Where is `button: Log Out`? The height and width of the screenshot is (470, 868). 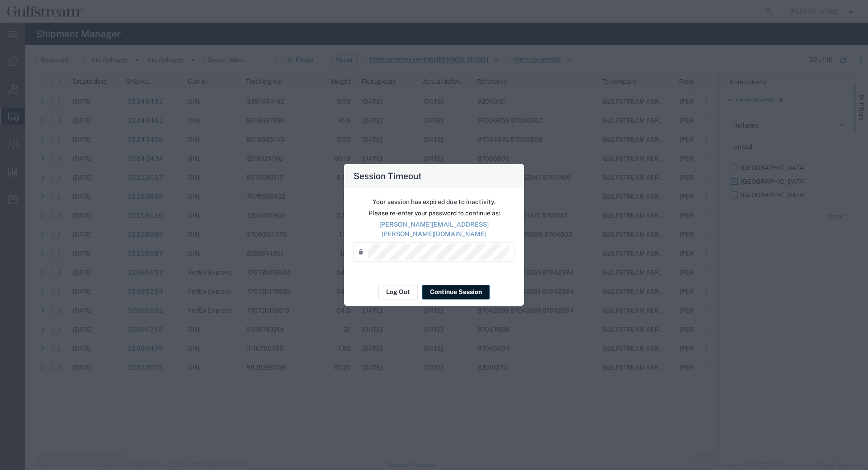
button: Log Out is located at coordinates (398, 292).